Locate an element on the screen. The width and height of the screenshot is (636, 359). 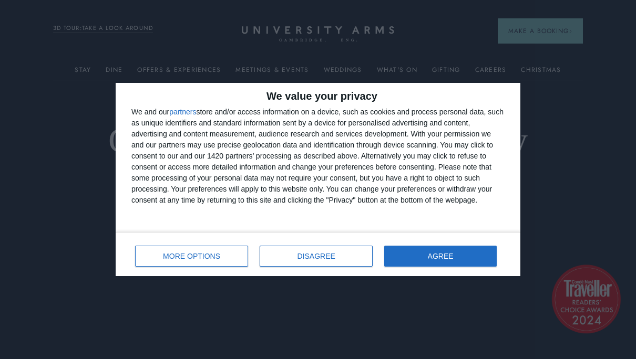
button: DISAGREE is located at coordinates (316, 256).